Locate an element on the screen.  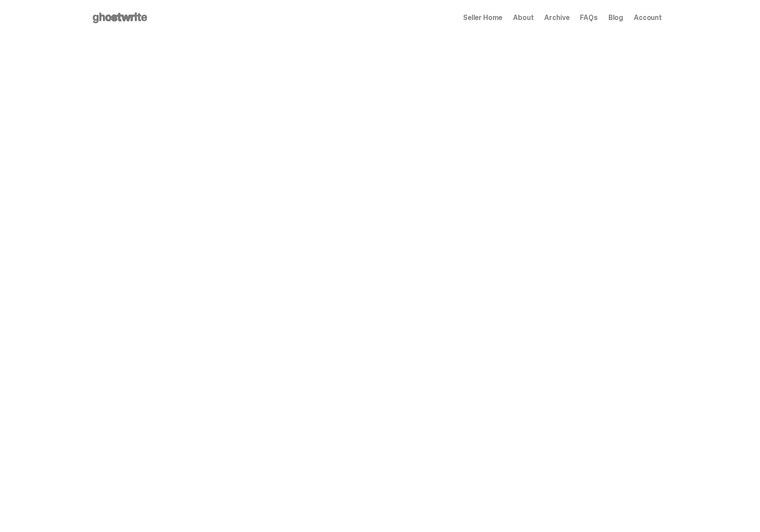
a: Archive is located at coordinates (556, 18).